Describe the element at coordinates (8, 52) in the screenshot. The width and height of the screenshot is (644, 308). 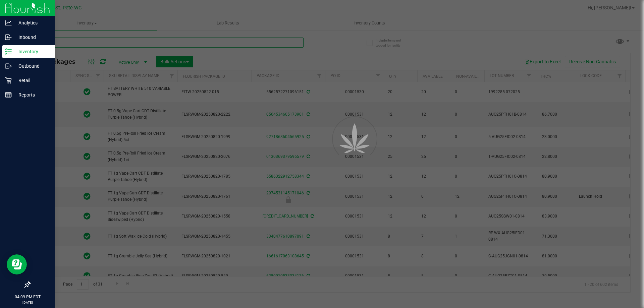
I see `inline-svg: Inventory` at that location.